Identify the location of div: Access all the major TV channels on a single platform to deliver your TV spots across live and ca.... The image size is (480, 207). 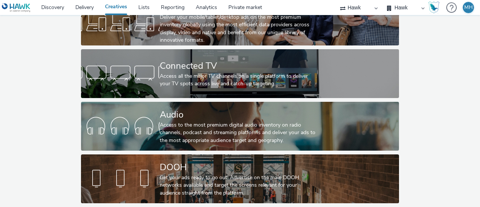
(239, 80).